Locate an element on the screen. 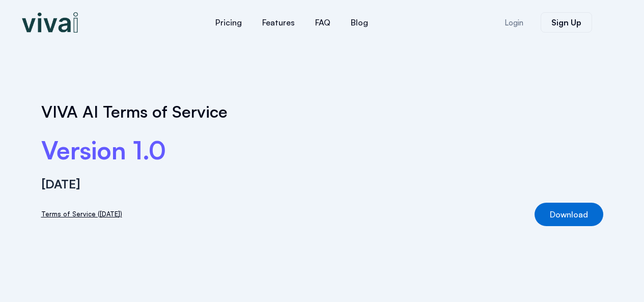 The width and height of the screenshot is (644, 302). h2: Version 1.0 is located at coordinates (322, 150).